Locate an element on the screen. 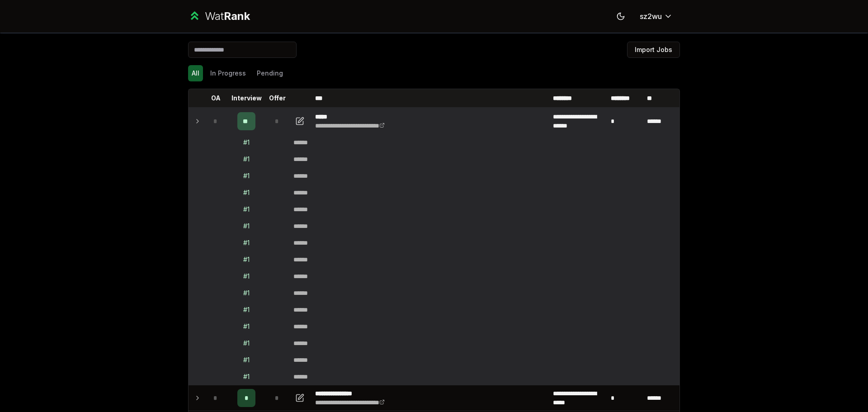 This screenshot has height=412, width=868. button: All is located at coordinates (196, 73).